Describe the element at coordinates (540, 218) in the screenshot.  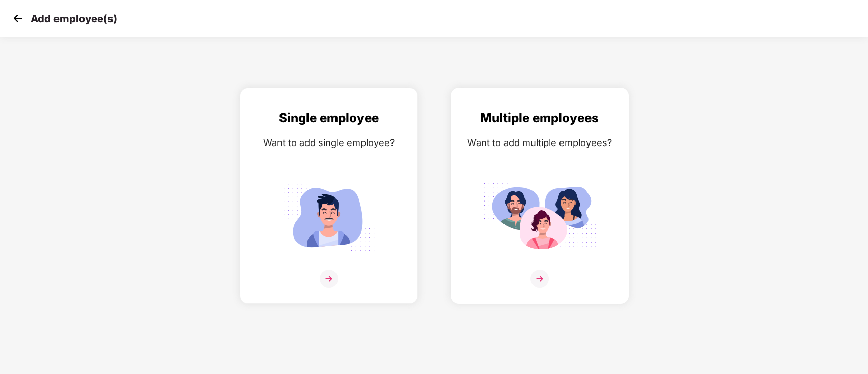
I see `img: svg+xml;base64,PHN2ZyB4bWxucz0iaHR0cDovL3d3dy53My5vcmcvMjAwMC9zdmciIGlkPSJNdWx0aXBsZV9lbXBsb3llZS...` at that location.